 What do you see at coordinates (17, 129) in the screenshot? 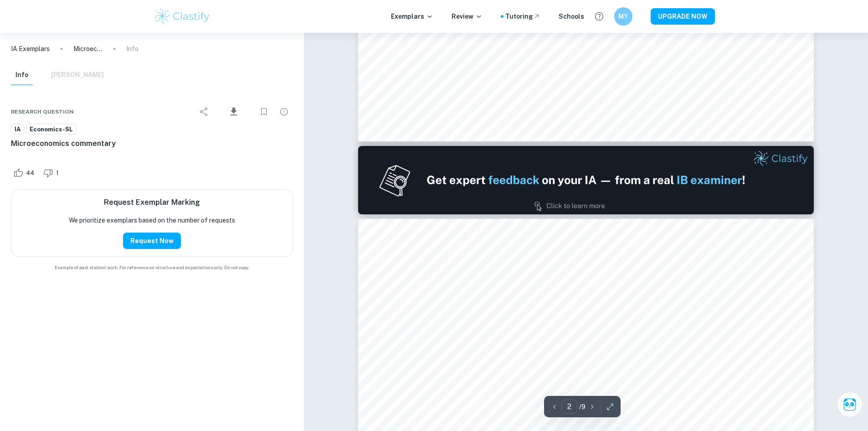
I see `a: IA` at bounding box center [17, 129].